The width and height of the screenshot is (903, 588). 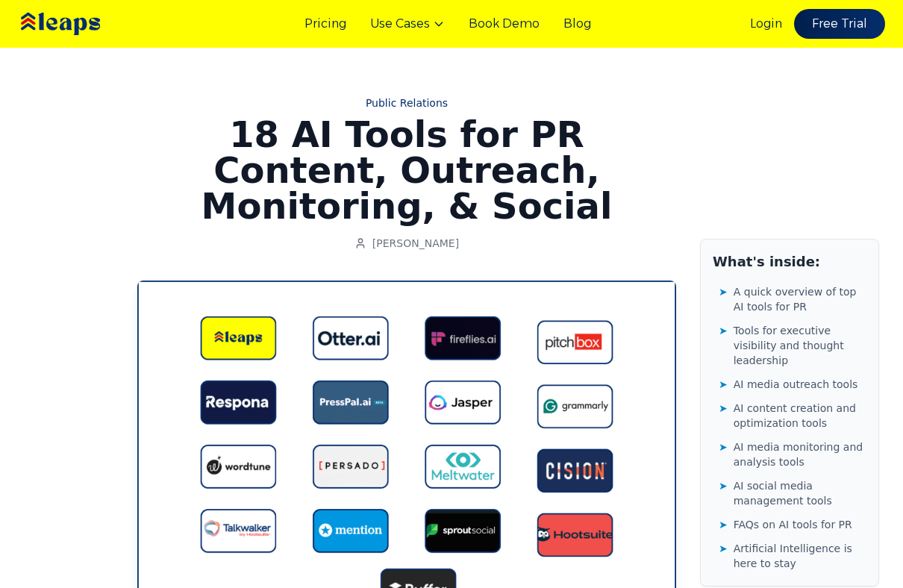 I want to click on span: Tools for executive visibility and thought leadership, so click(x=800, y=345).